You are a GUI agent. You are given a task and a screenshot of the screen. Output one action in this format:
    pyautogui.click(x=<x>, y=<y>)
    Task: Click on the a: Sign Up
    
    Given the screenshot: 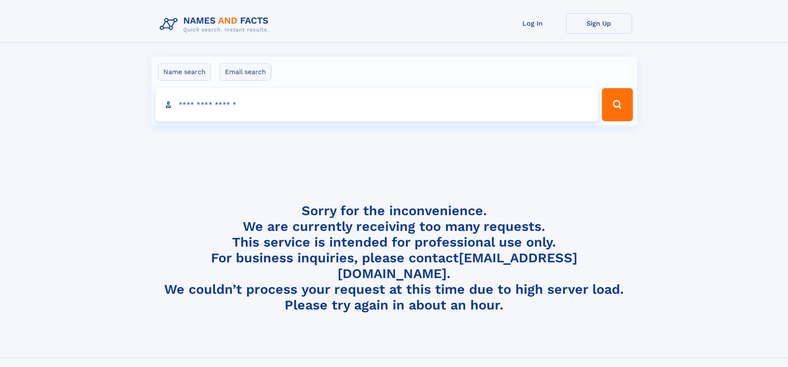 What is the action you would take?
    pyautogui.click(x=599, y=23)
    